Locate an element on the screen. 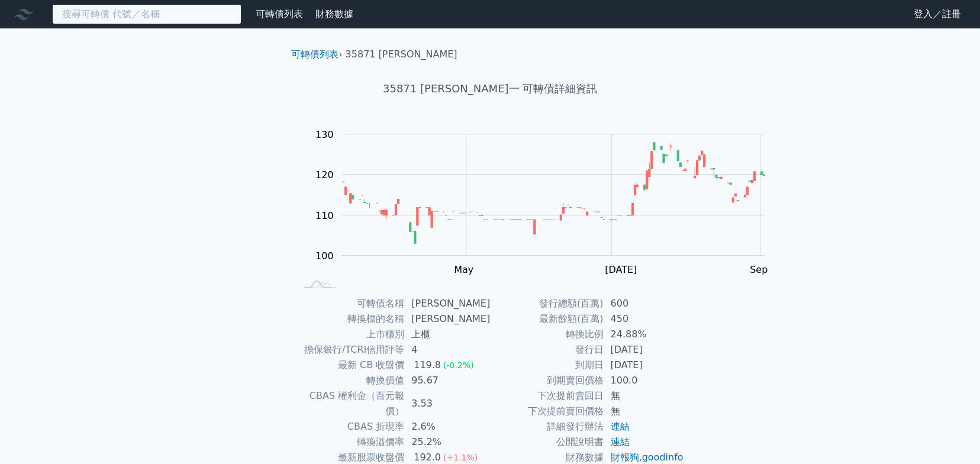 The height and width of the screenshot is (464, 980). a: 財務數據 is located at coordinates (334, 13).